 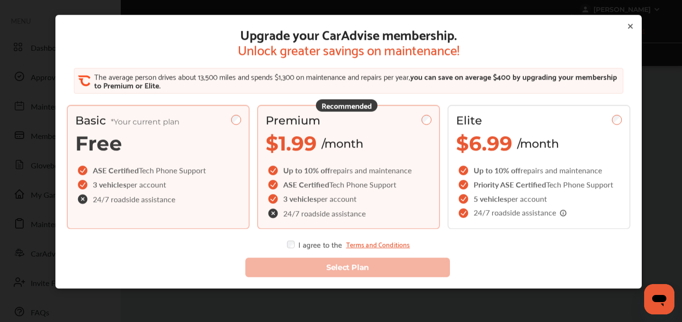 What do you see at coordinates (356, 80) in the screenshot?
I see `span: you can save on average $400 by upgrading your membership to Premium or Elite.` at bounding box center [356, 80].